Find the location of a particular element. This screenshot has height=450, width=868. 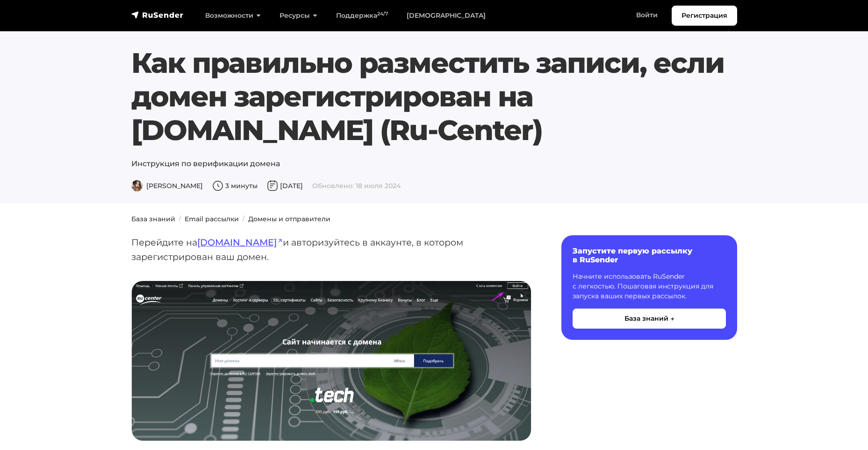

a: Email рассылки is located at coordinates (211, 219).